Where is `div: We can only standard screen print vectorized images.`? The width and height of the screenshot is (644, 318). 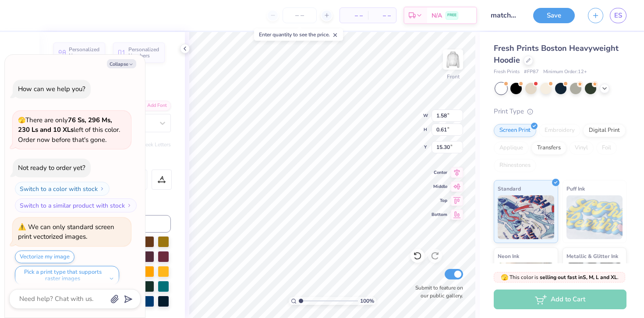 div: We can only standard screen print vectorized images. is located at coordinates (66, 232).